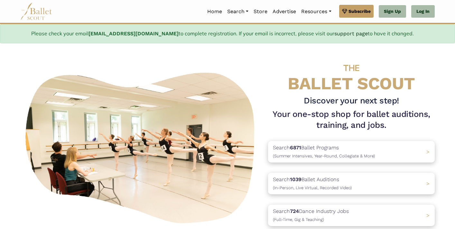  What do you see at coordinates (294, 211) in the screenshot?
I see `b: 724` at bounding box center [294, 211].